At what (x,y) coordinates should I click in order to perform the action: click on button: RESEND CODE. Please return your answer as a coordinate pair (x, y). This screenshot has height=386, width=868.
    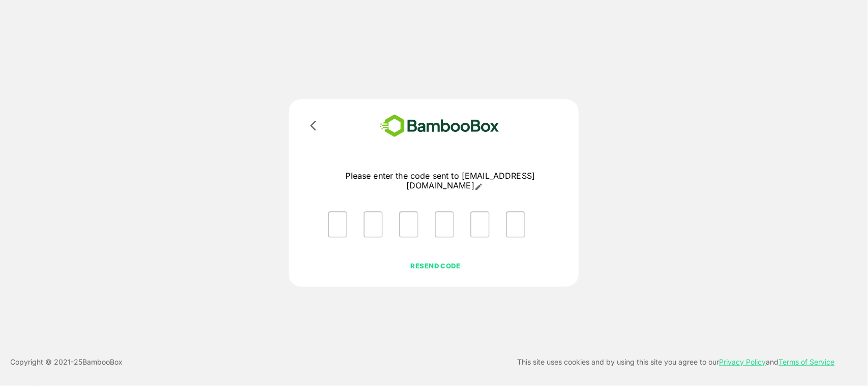
    Looking at the image, I should click on (435, 266).